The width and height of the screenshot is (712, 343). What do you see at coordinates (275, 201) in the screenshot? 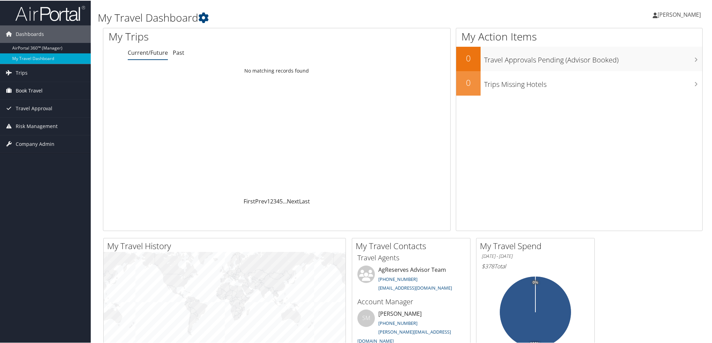
I see `a: 3` at bounding box center [275, 201].